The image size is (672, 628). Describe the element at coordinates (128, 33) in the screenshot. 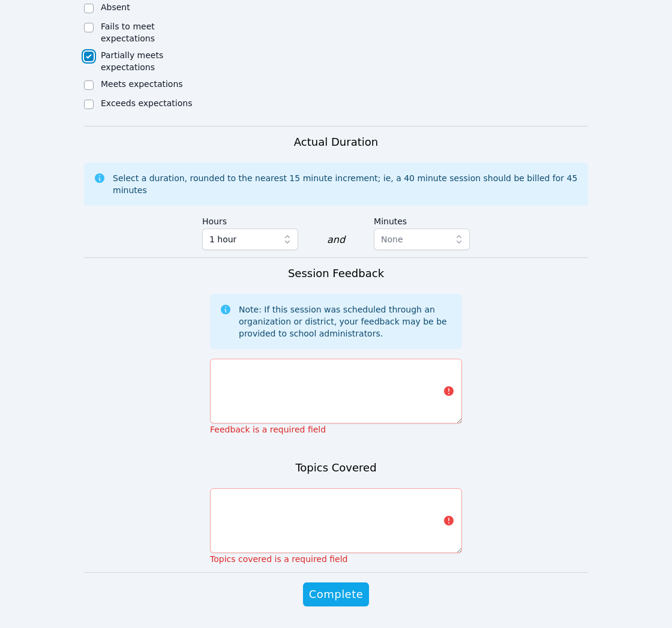

I see `label: Fails to meet expectations` at that location.